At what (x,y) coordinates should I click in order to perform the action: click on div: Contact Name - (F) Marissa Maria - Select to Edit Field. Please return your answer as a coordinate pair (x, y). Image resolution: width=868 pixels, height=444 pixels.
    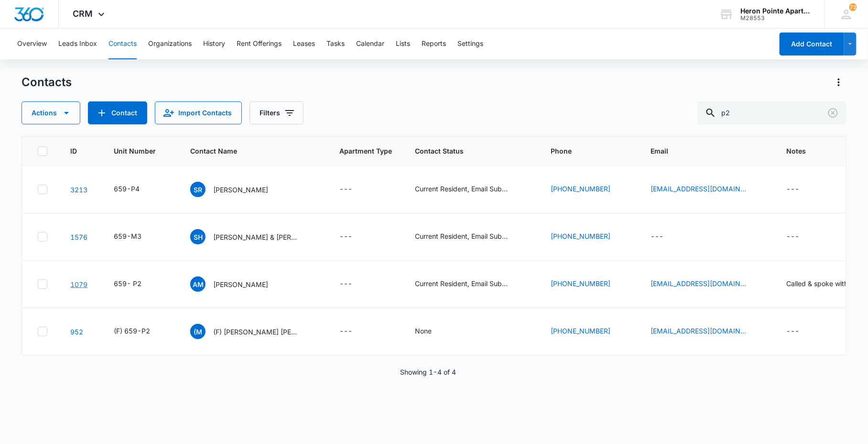
    Looking at the image, I should click on (253, 332).